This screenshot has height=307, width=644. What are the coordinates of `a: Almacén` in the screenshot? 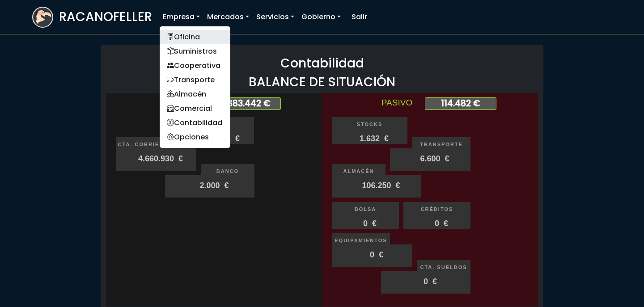 It's located at (195, 94).